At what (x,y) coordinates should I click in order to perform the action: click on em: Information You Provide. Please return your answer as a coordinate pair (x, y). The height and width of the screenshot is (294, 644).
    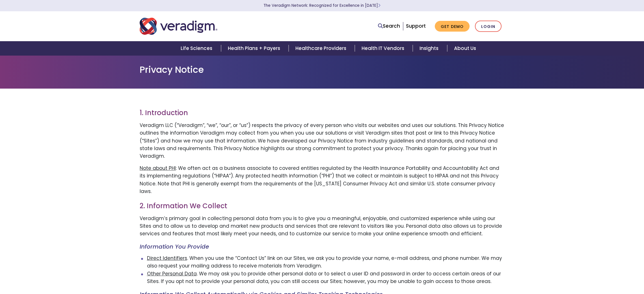
    Looking at the image, I should click on (174, 247).